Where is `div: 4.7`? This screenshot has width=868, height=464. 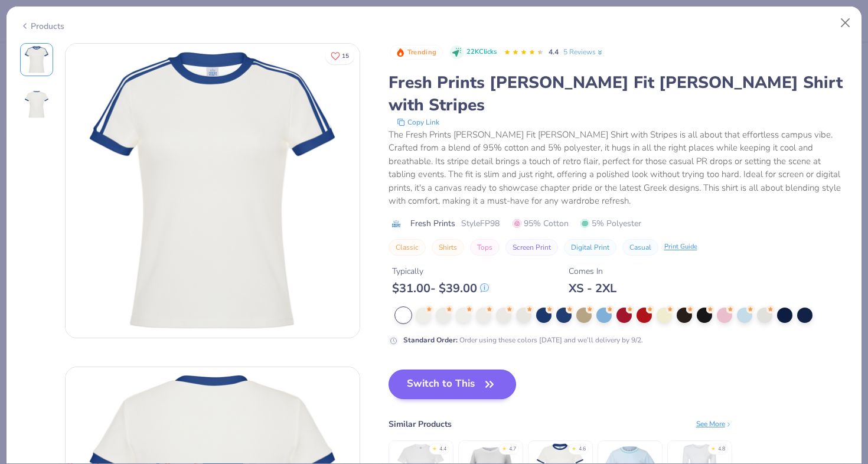
div: 4.7 is located at coordinates (513, 450).